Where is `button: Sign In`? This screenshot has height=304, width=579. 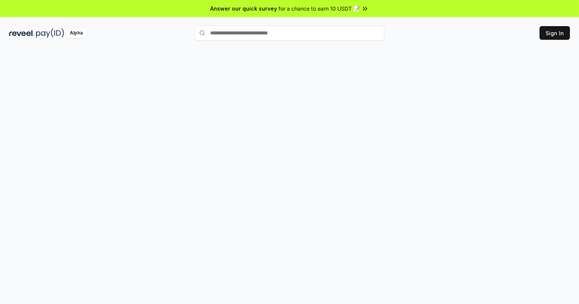
button: Sign In is located at coordinates (554, 33).